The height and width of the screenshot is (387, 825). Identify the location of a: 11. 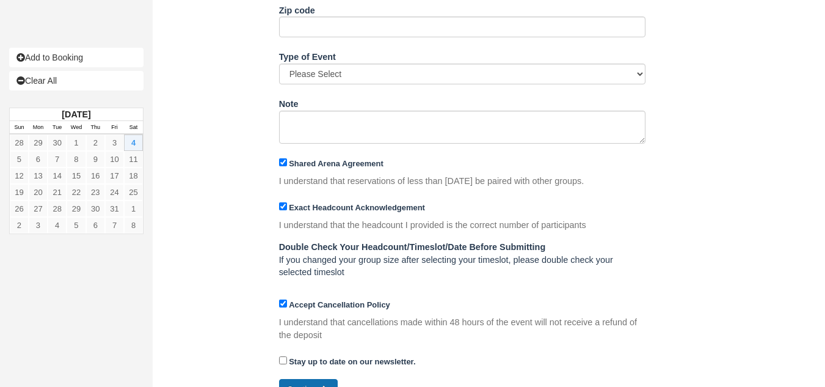
(133, 159).